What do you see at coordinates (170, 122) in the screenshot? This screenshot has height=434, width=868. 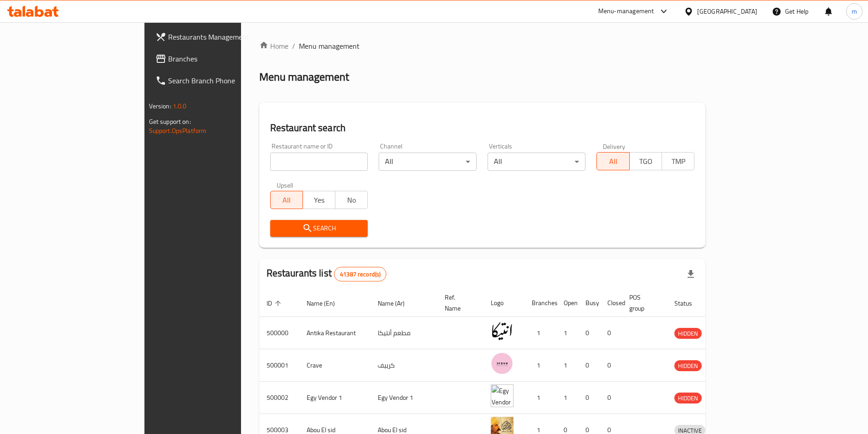 I see `span: Get support on:` at bounding box center [170, 122].